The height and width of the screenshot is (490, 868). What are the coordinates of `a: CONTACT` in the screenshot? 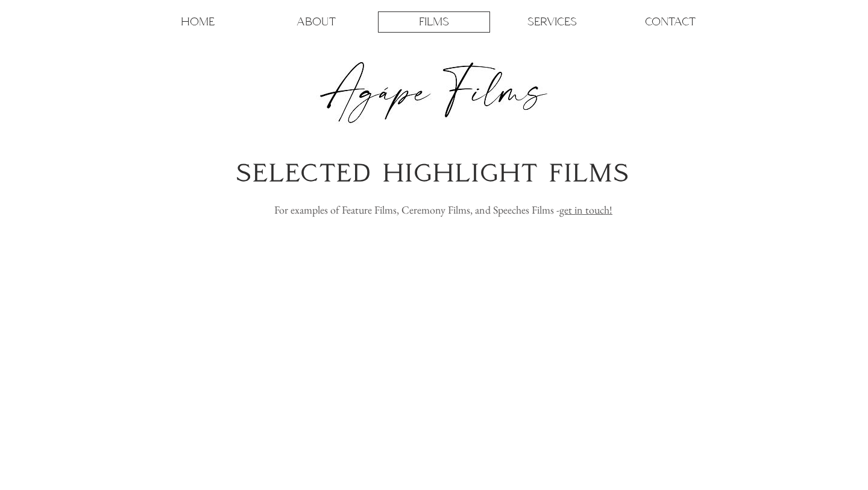 It's located at (671, 22).